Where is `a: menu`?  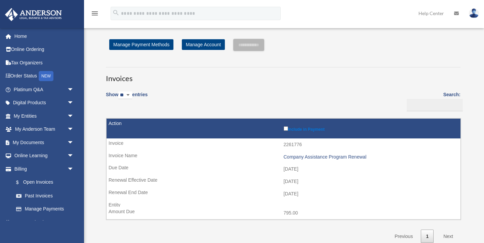
a: menu is located at coordinates (95, 14).